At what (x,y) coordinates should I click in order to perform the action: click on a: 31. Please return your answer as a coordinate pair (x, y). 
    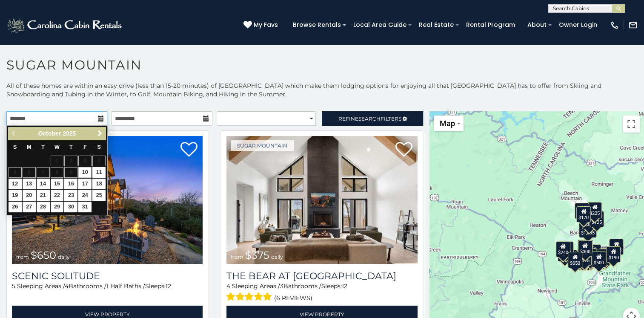
    Looking at the image, I should click on (85, 206).